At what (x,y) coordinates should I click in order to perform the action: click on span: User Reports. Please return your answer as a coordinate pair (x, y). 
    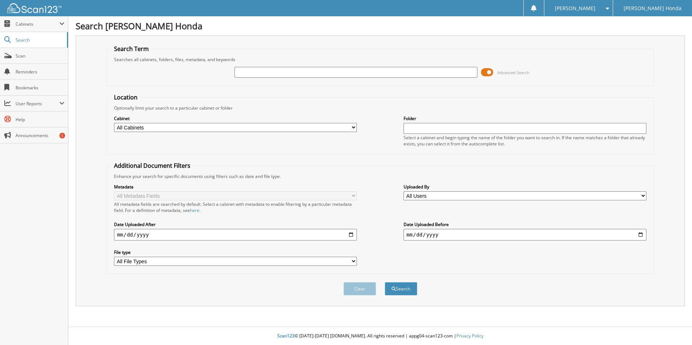
    Looking at the image, I should click on (37, 104).